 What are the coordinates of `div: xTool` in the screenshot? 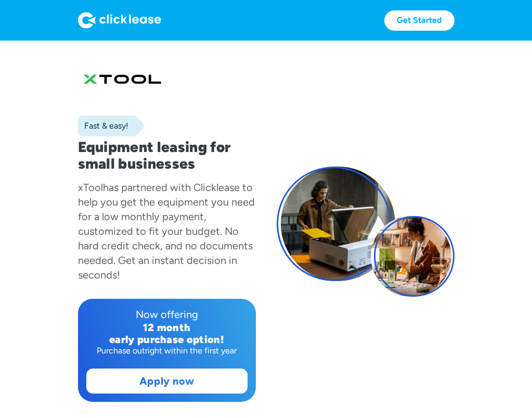 It's located at (90, 187).